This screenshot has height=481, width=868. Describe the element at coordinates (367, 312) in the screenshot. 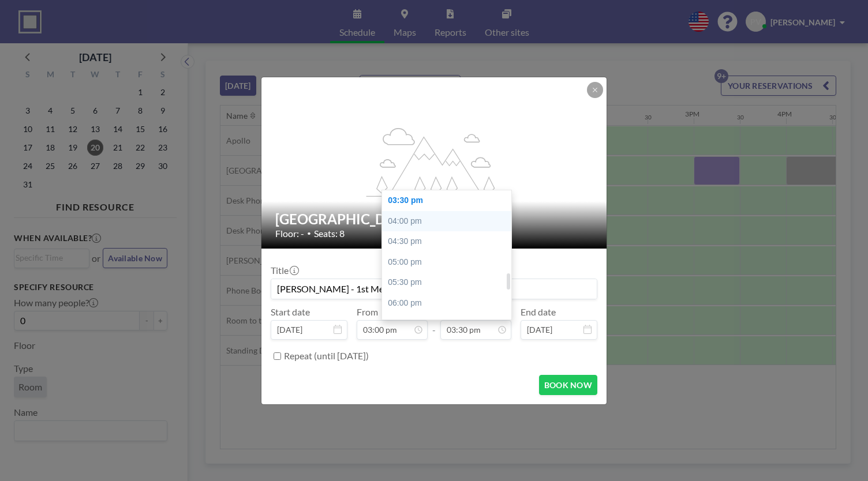

I see `label: From` at that location.